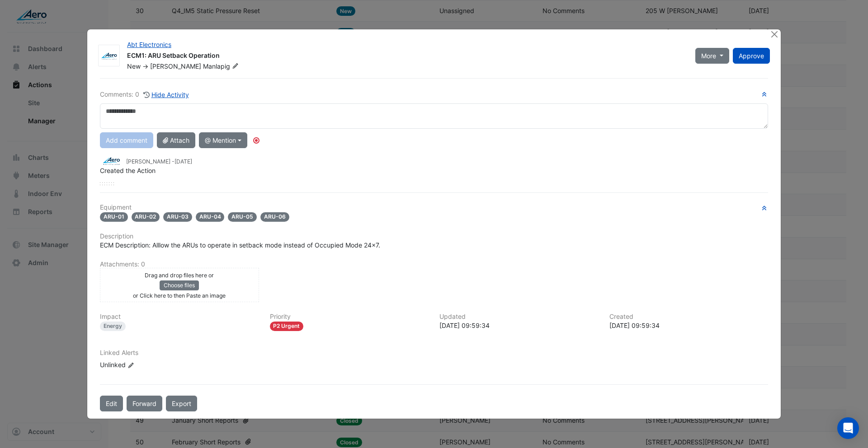 The image size is (868, 448). I want to click on h6: Attachments: 0, so click(434, 264).